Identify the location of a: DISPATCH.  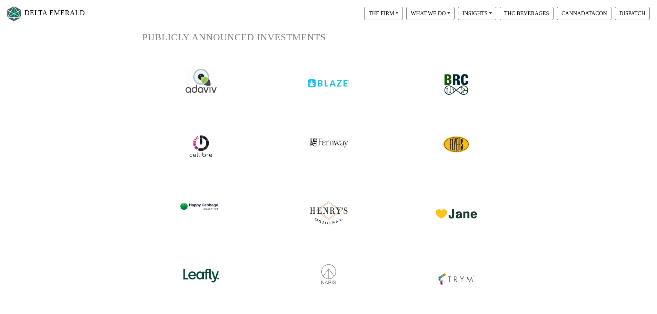
(632, 13).